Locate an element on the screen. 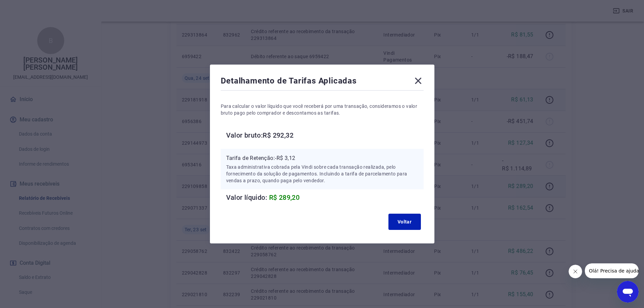 The height and width of the screenshot is (308, 644). p: Tarifa de Retenção: -R$ 3,12 is located at coordinates (322, 159).